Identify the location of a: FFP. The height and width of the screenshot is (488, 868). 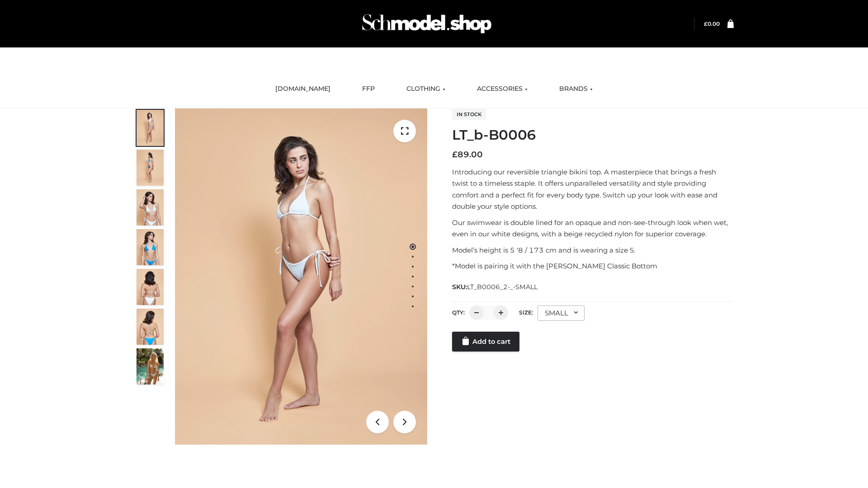
(368, 89).